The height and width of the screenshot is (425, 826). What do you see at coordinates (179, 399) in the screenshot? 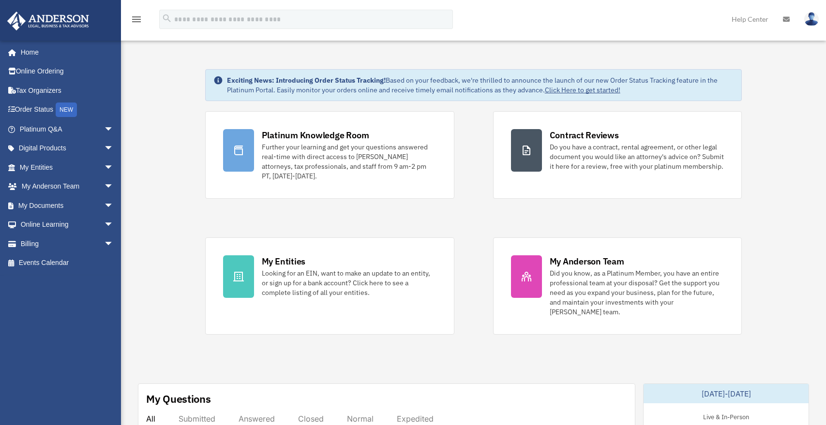
I see `div: My Questions` at bounding box center [179, 399].